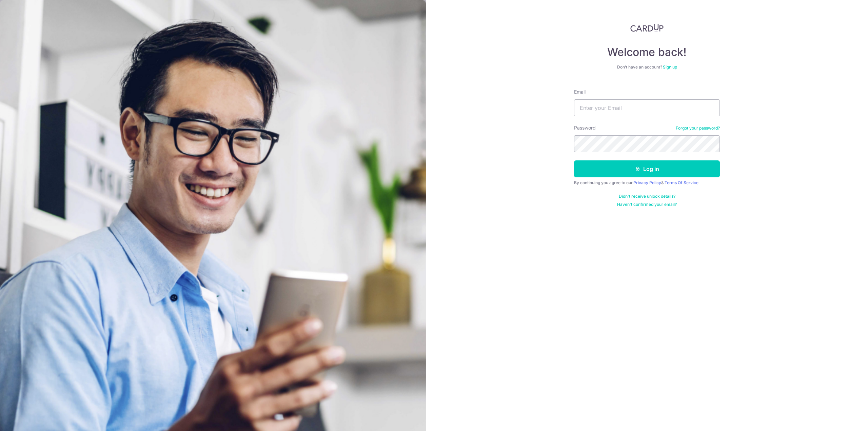 This screenshot has width=868, height=431. What do you see at coordinates (647, 52) in the screenshot?
I see `h4: Welcome back!` at bounding box center [647, 52].